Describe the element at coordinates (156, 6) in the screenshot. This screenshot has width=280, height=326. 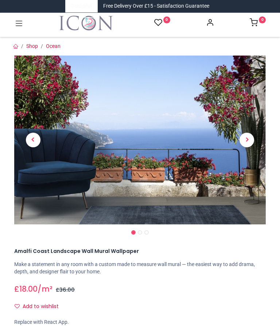
I see `div: Free Delivery Over £15 - Satisfaction Guarantee` at that location.